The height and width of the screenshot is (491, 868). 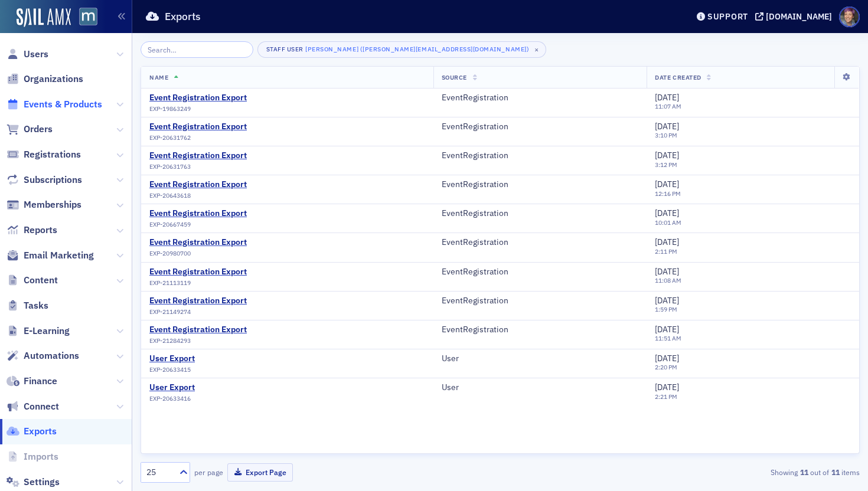 What do you see at coordinates (33, 407) in the screenshot?
I see `a: Connect` at bounding box center [33, 407].